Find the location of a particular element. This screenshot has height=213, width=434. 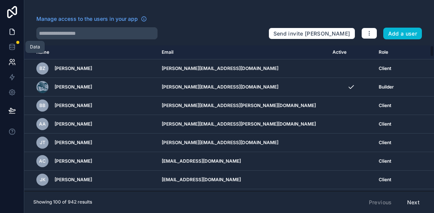

button: Next is located at coordinates (413, 203).